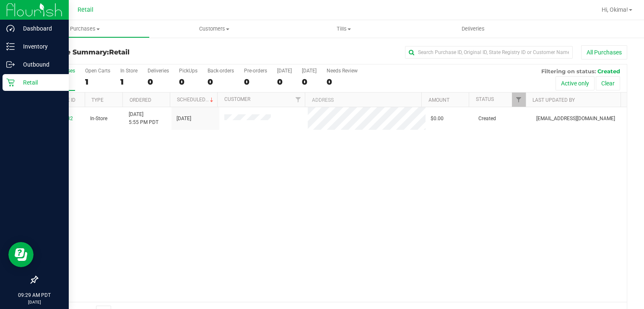 The image size is (644, 309). What do you see at coordinates (255, 71) in the screenshot?
I see `div: Pre-orders` at bounding box center [255, 71].